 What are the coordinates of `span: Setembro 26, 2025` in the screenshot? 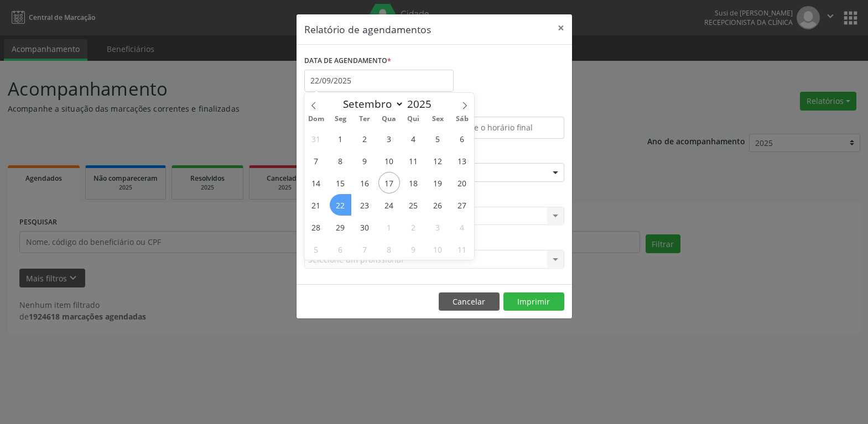 It's located at (438, 205).